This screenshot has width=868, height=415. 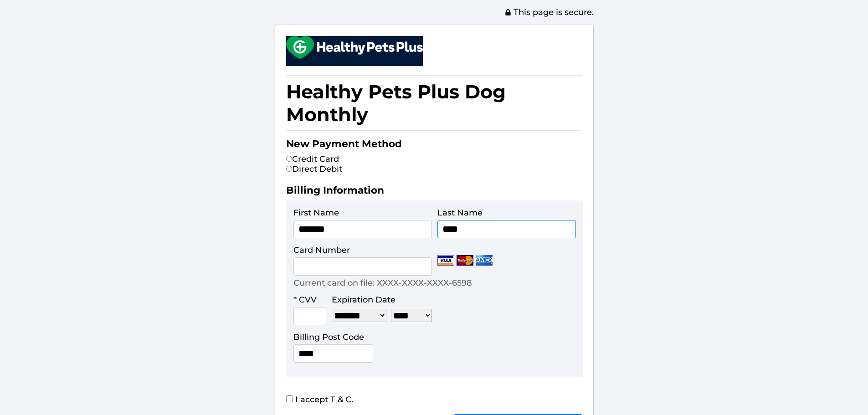 What do you see at coordinates (289, 169) in the screenshot?
I see `input: Direct Debit` at bounding box center [289, 169].